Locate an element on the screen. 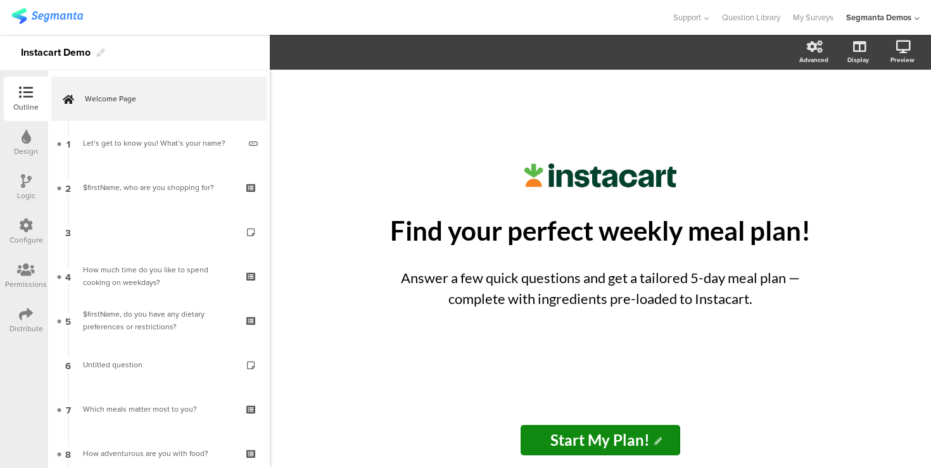  span: 6 is located at coordinates (68, 365).